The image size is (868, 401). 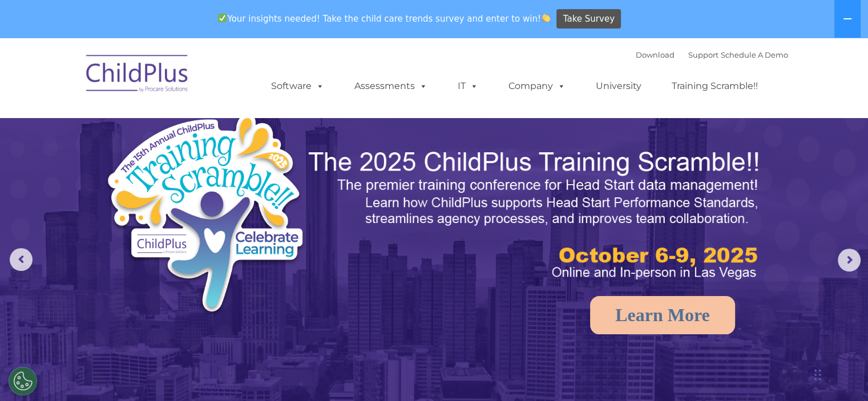 What do you see at coordinates (588, 19) in the screenshot?
I see `a: Take Survey` at bounding box center [588, 19].